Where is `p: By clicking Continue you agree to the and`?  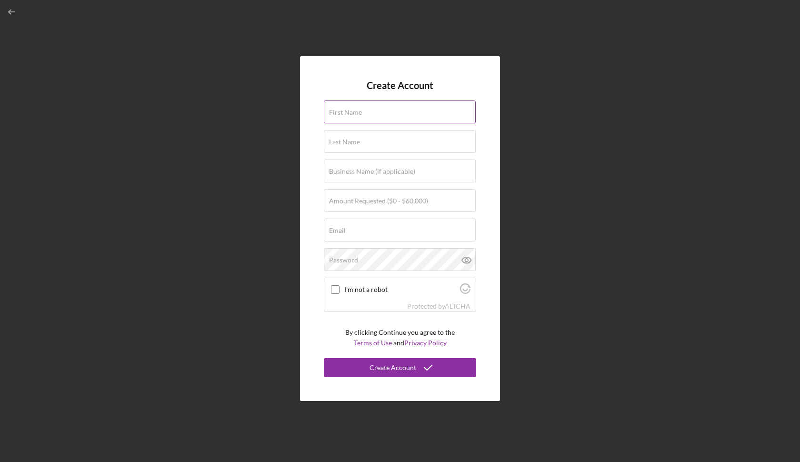 p: By clicking Continue you agree to the and is located at coordinates (400, 338).